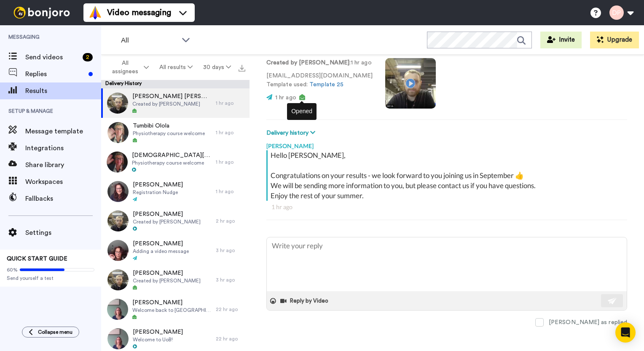 The width and height of the screenshot is (644, 351). I want to click on img: 279dd98c-2279-4dd9-a28d-6a7634cae714-thumb.jpg, so click(118, 221).